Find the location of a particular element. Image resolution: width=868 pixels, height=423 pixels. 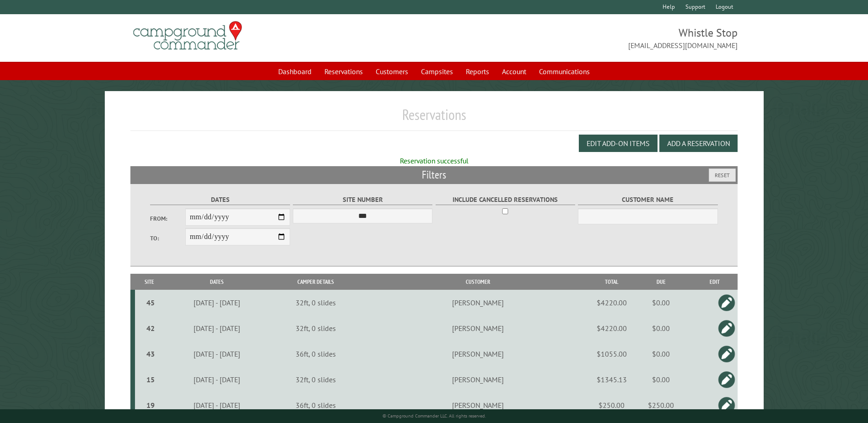

label: Site Number is located at coordinates (363, 200).